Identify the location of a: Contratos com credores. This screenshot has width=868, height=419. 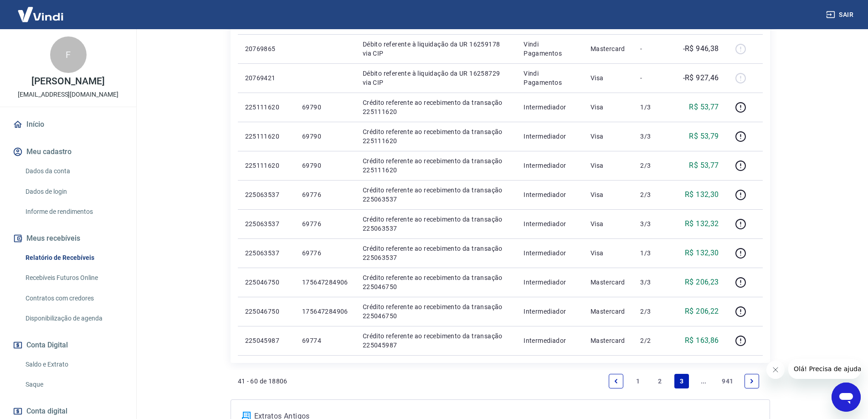
(73, 299).